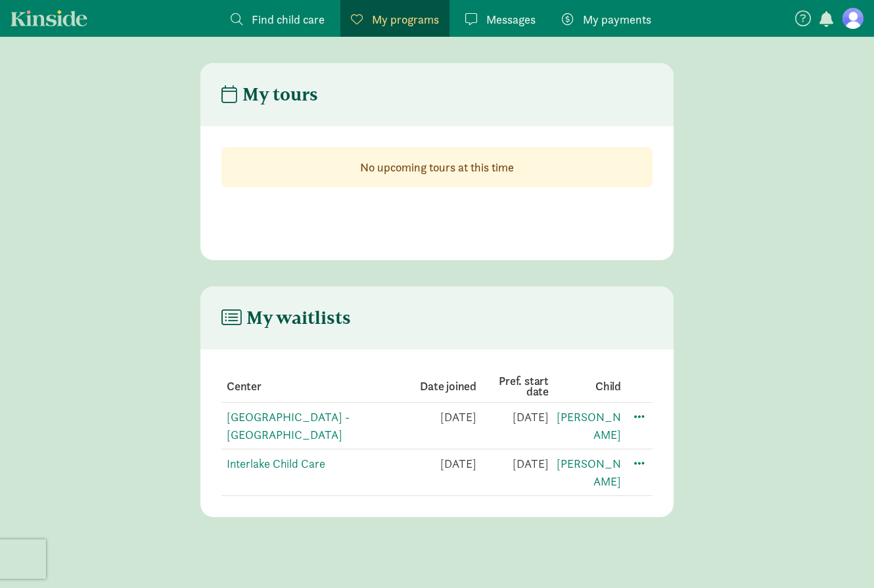 Image resolution: width=874 pixels, height=588 pixels. What do you see at coordinates (585, 387) in the screenshot?
I see `th: Child` at bounding box center [585, 387].